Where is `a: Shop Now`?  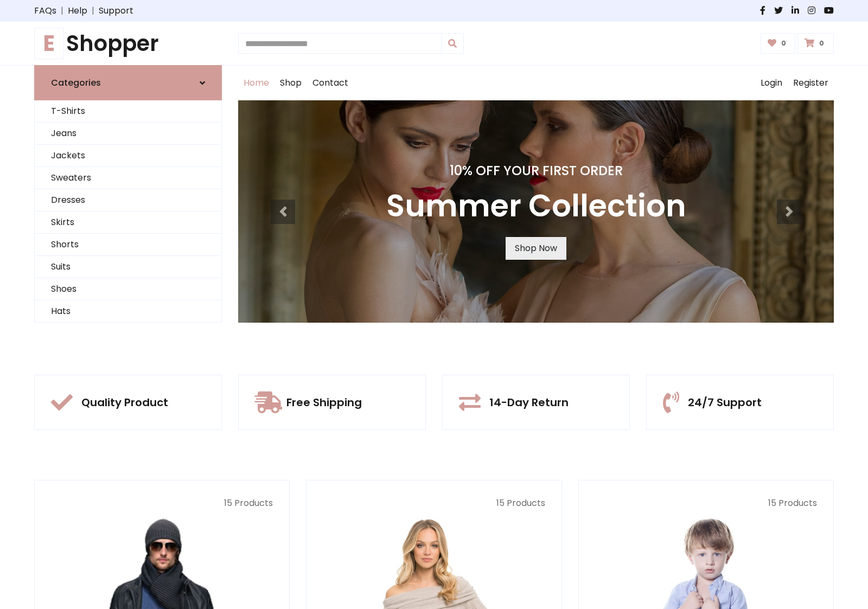
a: Shop Now is located at coordinates (536, 248).